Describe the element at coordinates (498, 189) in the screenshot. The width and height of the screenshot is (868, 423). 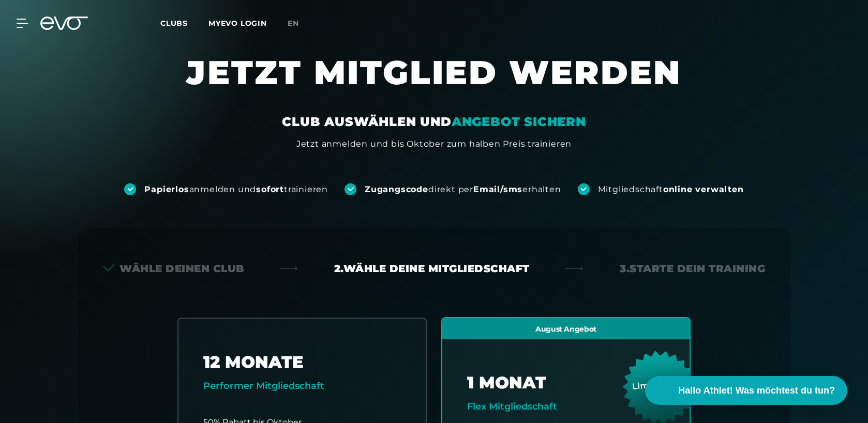
I see `strong: Email/sms` at that location.